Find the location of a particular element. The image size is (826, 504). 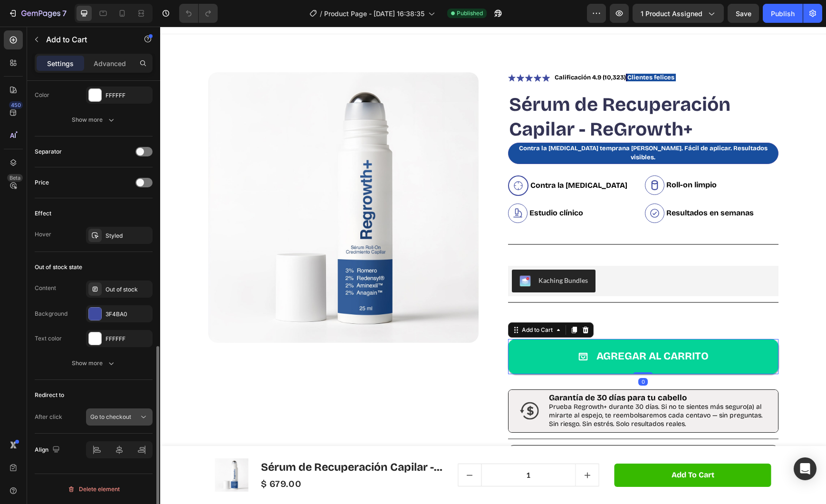

p: 7 is located at coordinates (64, 13).